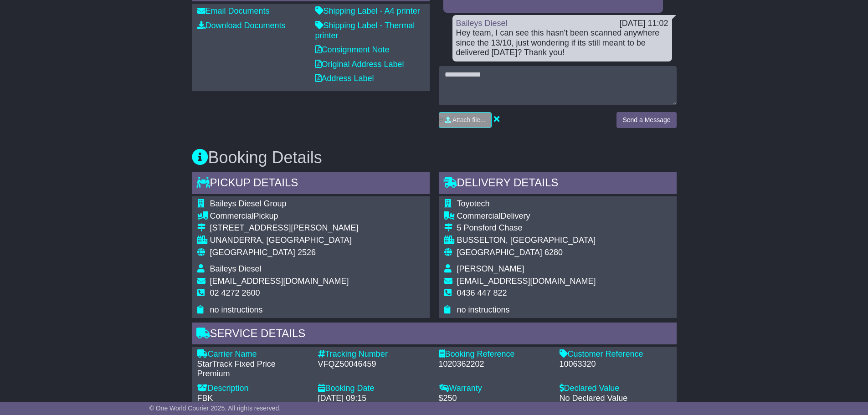 This screenshot has width=868, height=415. What do you see at coordinates (615, 399) in the screenshot?
I see `div: No Declared Value` at bounding box center [615, 399].